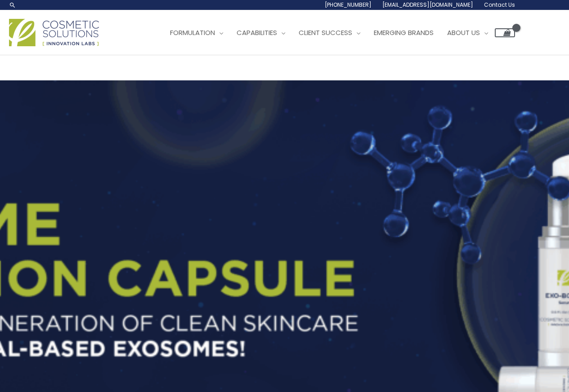 The height and width of the screenshot is (392, 569). What do you see at coordinates (403, 33) in the screenshot?
I see `a: Emerging Brands` at bounding box center [403, 33].